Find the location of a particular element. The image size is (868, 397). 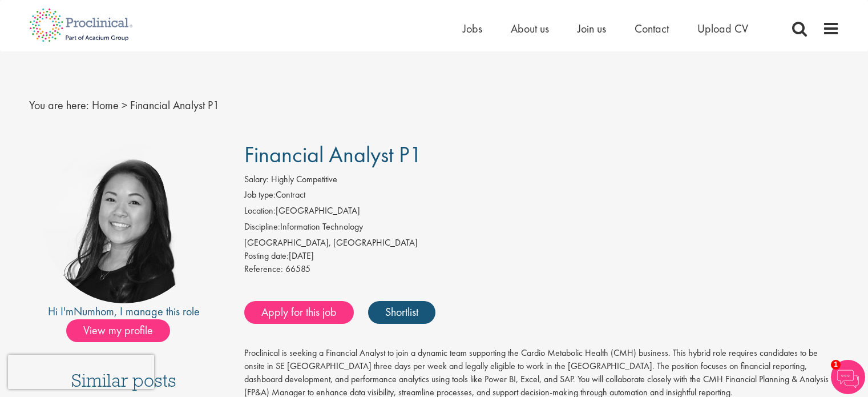

a: Numhom is located at coordinates (94, 311).